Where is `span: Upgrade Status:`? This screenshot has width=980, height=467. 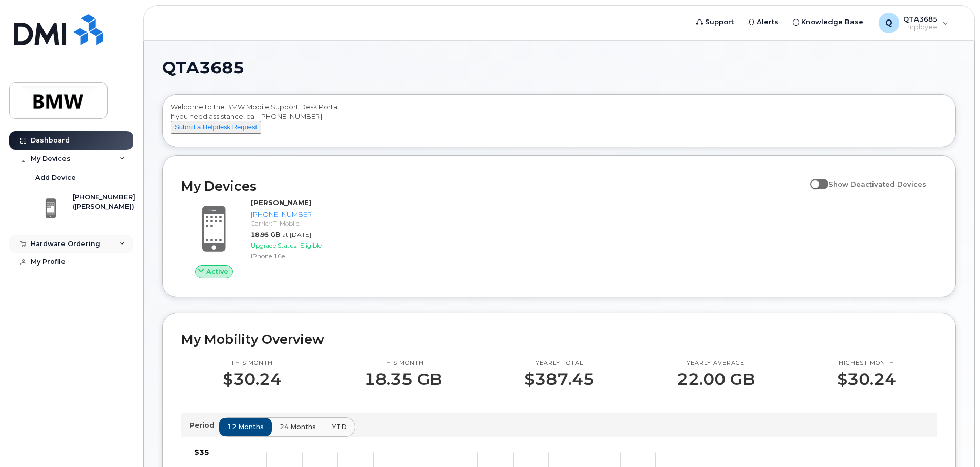 span: Upgrade Status: is located at coordinates (274, 245).